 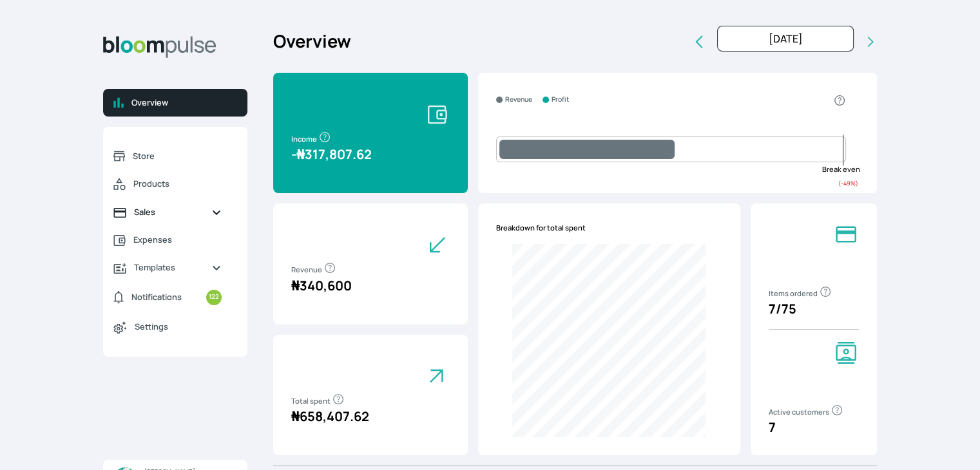 I want to click on span: - 317,807.62, so click(x=331, y=154).